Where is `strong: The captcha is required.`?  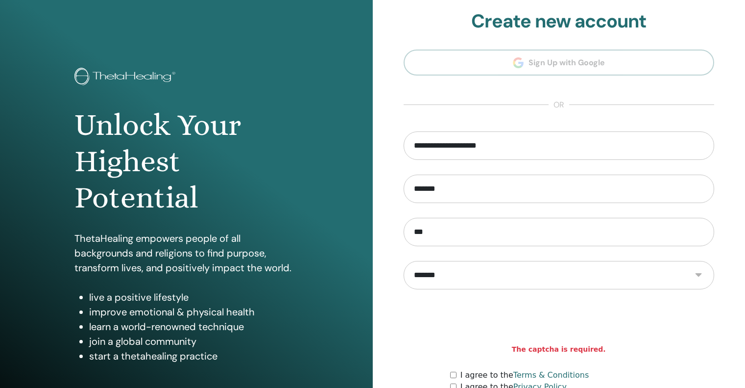
strong: The captcha is required. is located at coordinates (559, 349).